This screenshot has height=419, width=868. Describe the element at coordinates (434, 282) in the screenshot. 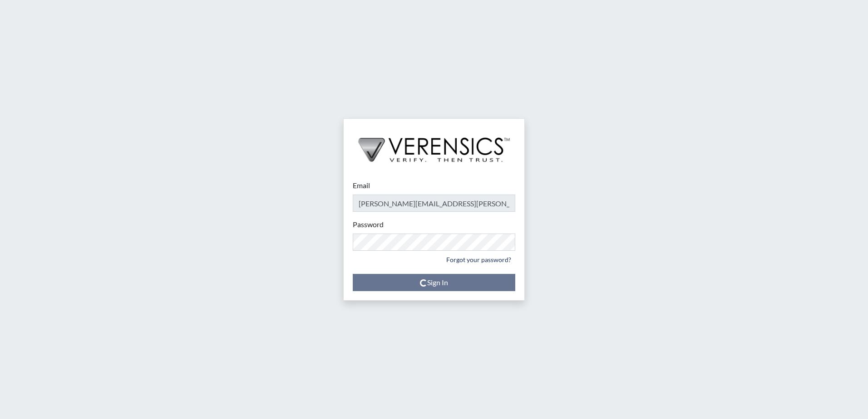

I see `button: Sign In` at that location.